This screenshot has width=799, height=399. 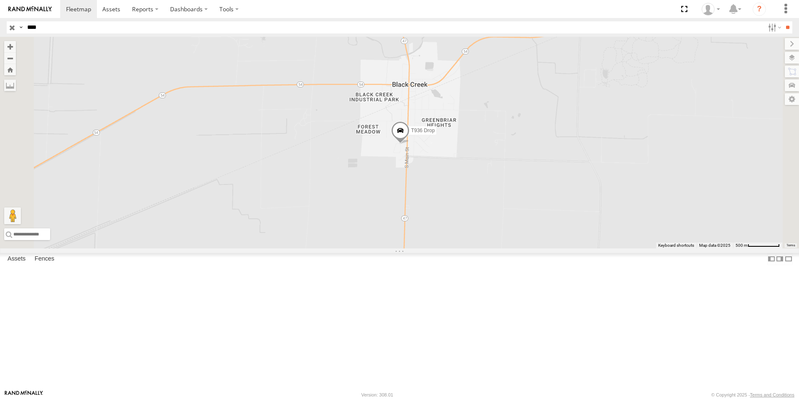 What do you see at coordinates (774, 27) in the screenshot?
I see `label: Search Filter Options` at bounding box center [774, 27].